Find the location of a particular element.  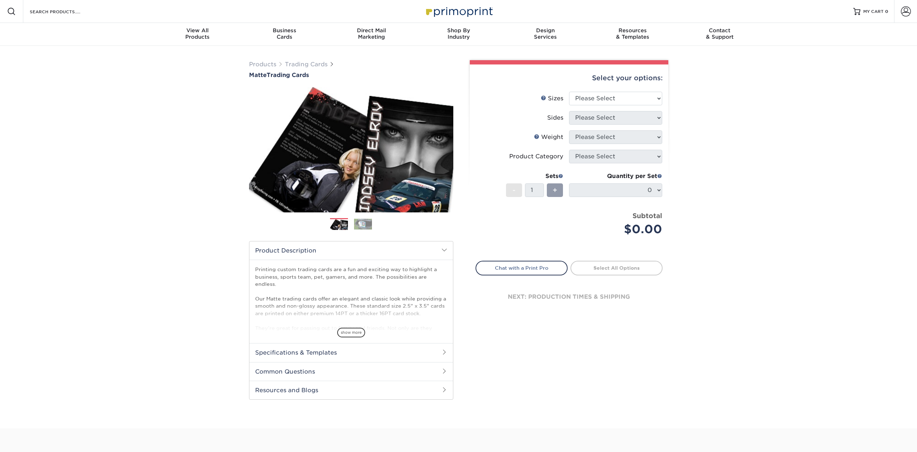

div: Products is located at coordinates (197, 34).